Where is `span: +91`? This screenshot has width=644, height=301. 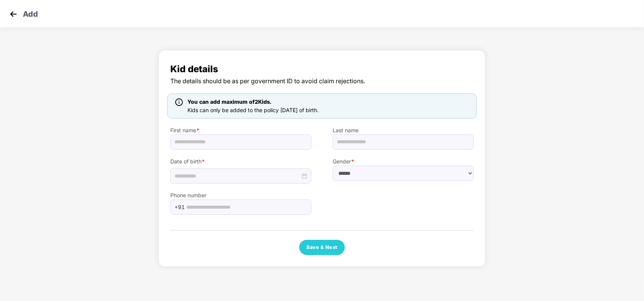 span: +91 is located at coordinates (180, 207).